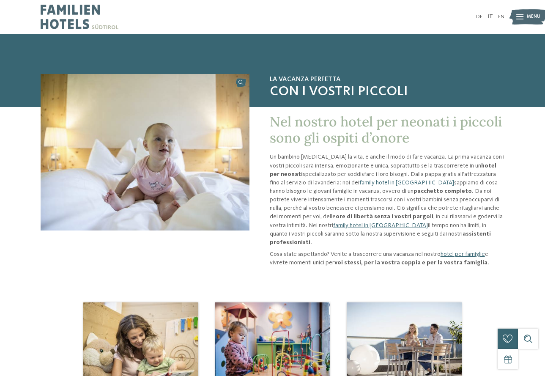 The image size is (545, 376). What do you see at coordinates (534, 17) in the screenshot?
I see `span: Menu` at bounding box center [534, 17].